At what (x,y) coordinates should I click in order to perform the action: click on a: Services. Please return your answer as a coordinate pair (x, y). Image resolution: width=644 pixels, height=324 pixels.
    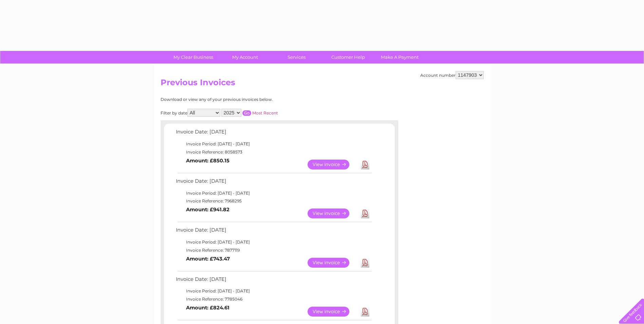
    Looking at the image, I should click on (297, 57).